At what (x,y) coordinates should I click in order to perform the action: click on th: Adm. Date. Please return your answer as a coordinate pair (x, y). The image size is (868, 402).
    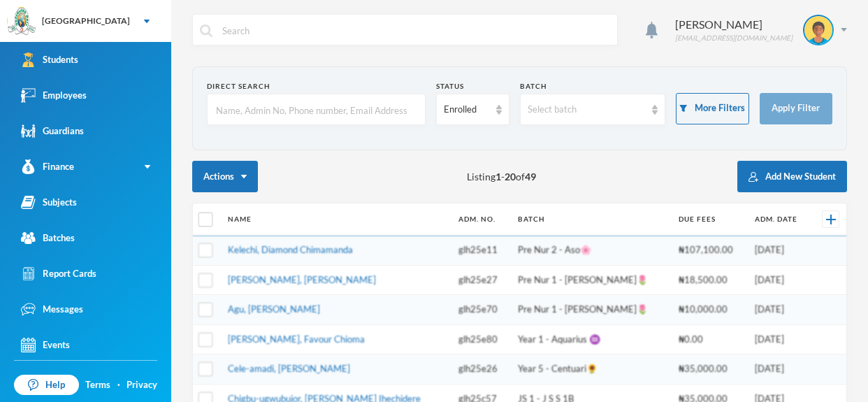
    Looking at the image, I should click on (780, 220).